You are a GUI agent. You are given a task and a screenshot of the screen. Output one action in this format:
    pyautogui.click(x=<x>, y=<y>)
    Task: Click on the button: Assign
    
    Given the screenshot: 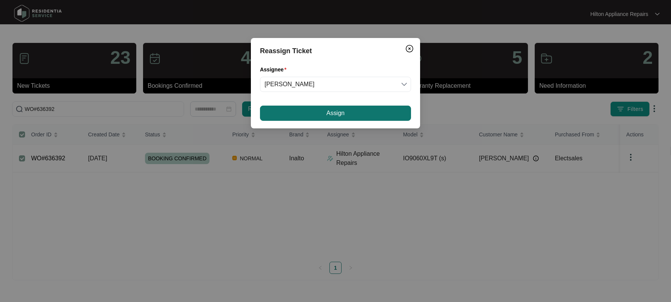 What is the action you would take?
    pyautogui.click(x=336, y=113)
    